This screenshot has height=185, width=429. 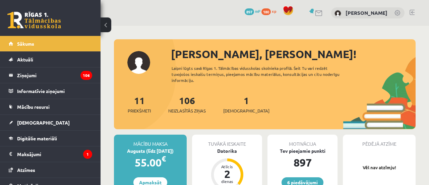 What do you see at coordinates (379, 141) in the screenshot?
I see `div: Pēdējā atzīme` at bounding box center [379, 141].